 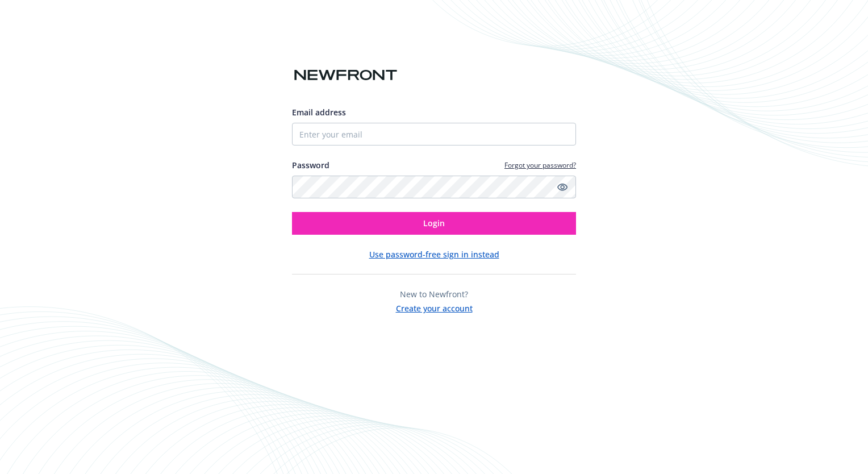 I want to click on input: Enter your password, so click(x=434, y=187).